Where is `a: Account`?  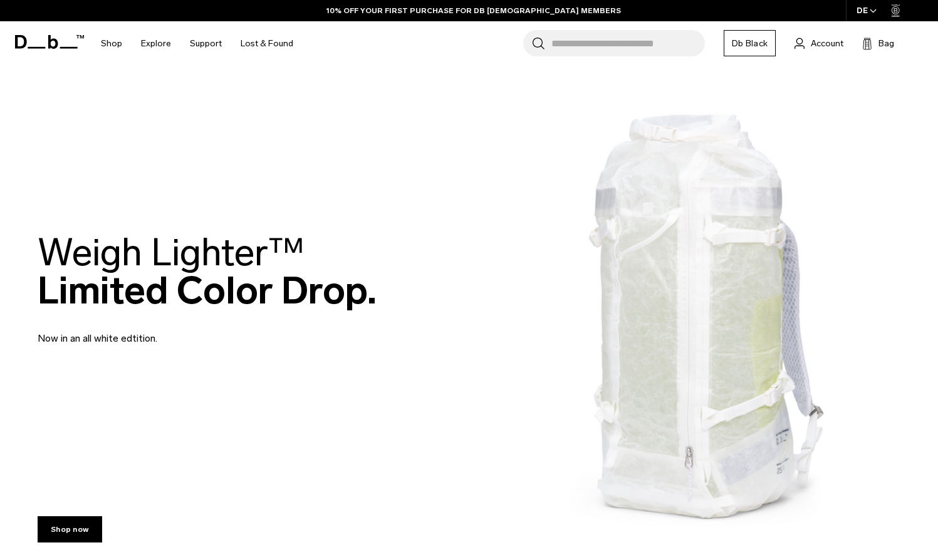
a: Account is located at coordinates (819, 43).